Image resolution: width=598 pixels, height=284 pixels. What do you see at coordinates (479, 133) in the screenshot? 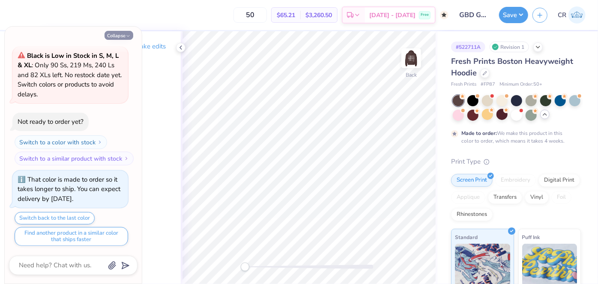
I see `strong: Made to order:` at bounding box center [479, 133].